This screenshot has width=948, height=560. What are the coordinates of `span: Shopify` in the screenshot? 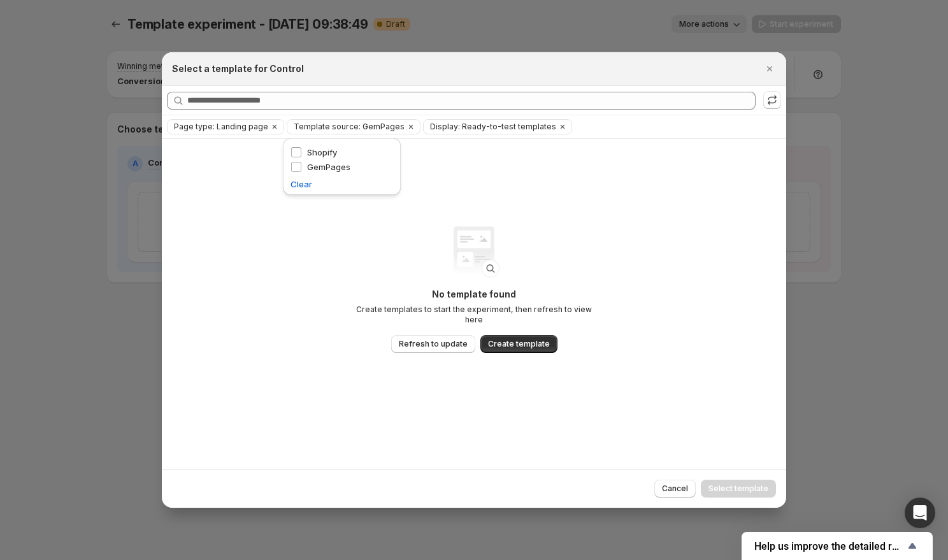 It's located at (321, 152).